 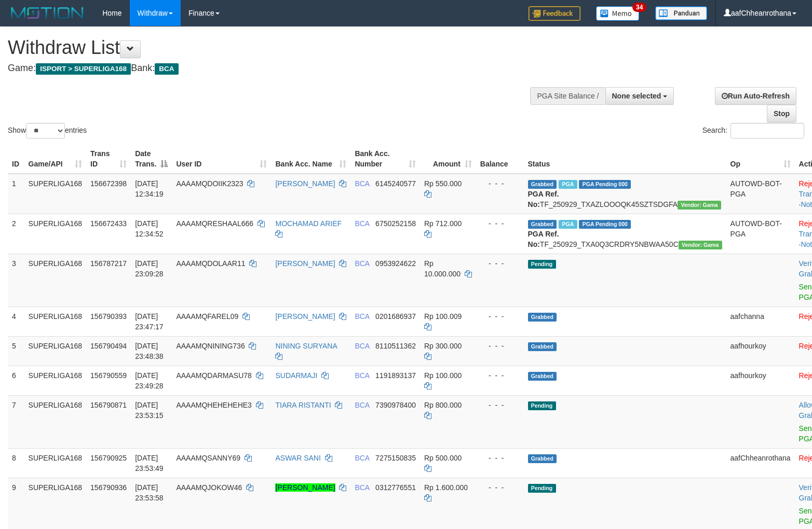 What do you see at coordinates (753, 131) in the screenshot?
I see `label: Search:` at bounding box center [753, 131].